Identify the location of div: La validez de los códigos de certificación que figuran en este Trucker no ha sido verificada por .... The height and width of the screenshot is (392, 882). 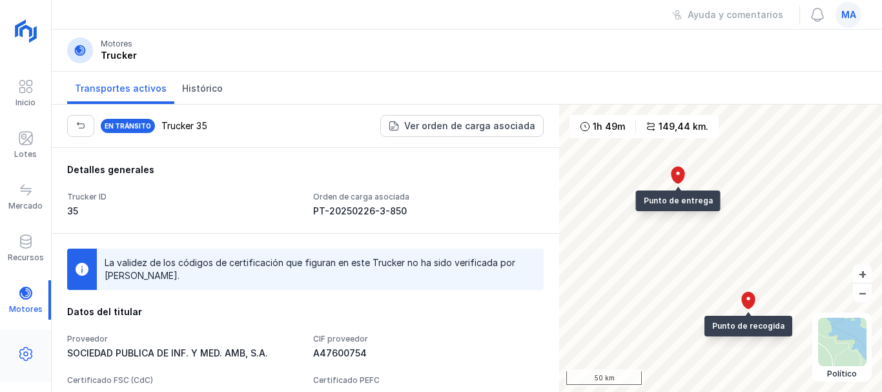
(315, 269).